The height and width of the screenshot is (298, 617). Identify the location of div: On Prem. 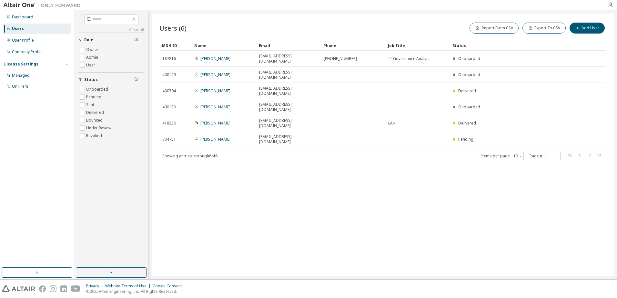
(20, 86).